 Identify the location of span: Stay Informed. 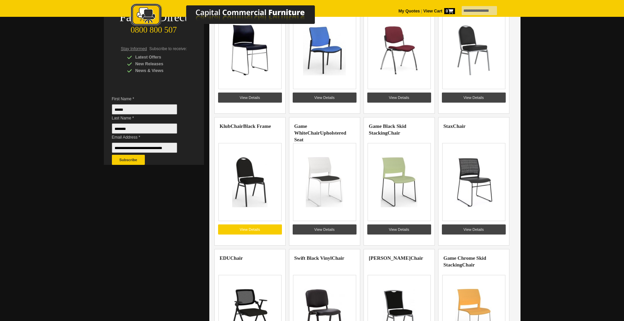
(134, 49).